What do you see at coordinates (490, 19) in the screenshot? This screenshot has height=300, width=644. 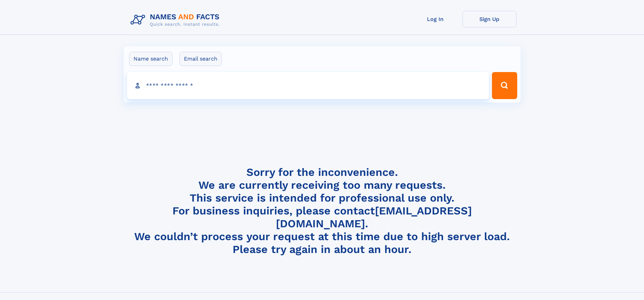 I see `a: Sign Up` at bounding box center [490, 19].